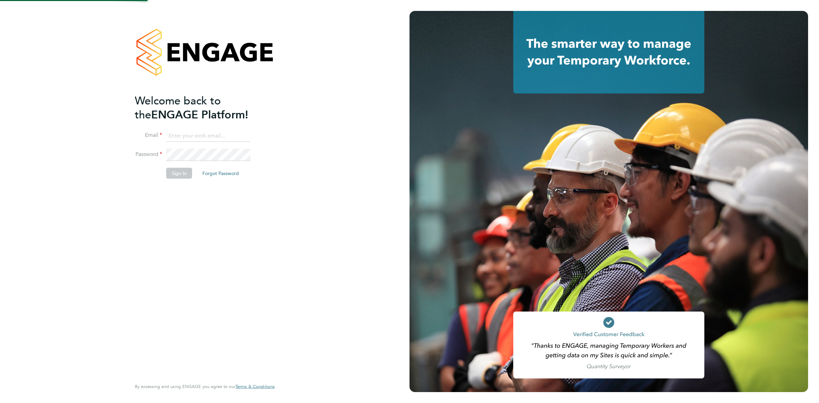 The width and height of the screenshot is (819, 403). I want to click on h2: ENGAGE Platform!, so click(201, 108).